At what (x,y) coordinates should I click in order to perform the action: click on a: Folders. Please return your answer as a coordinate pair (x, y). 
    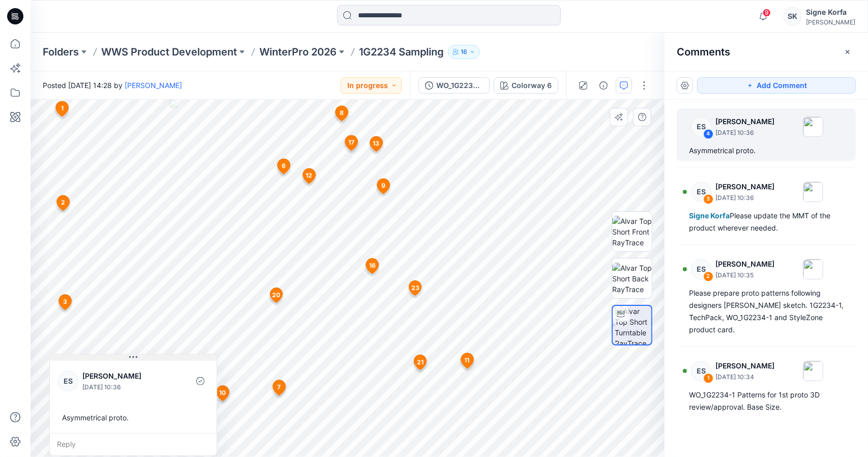
    Looking at the image, I should click on (60, 52).